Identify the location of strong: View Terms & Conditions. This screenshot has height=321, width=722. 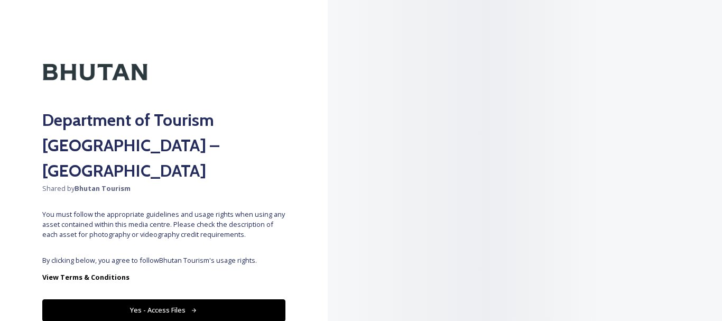
(86, 277).